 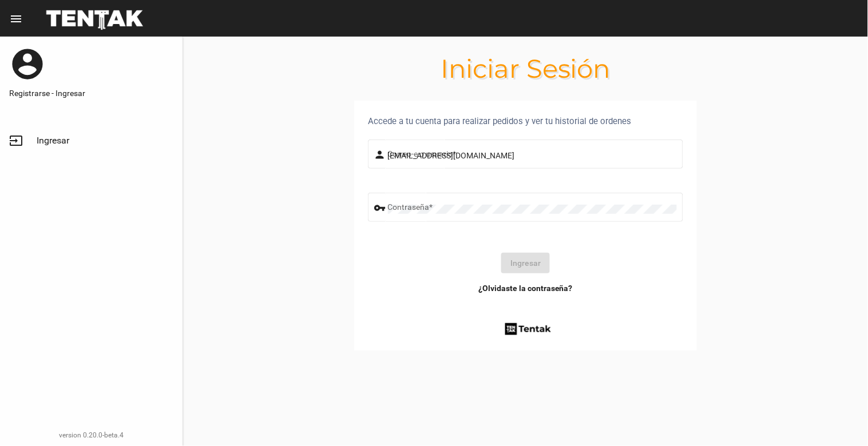 What do you see at coordinates (53, 141) in the screenshot?
I see `span: Ingresar` at bounding box center [53, 141].